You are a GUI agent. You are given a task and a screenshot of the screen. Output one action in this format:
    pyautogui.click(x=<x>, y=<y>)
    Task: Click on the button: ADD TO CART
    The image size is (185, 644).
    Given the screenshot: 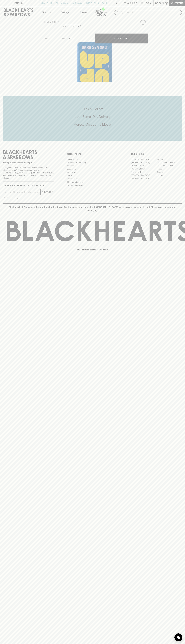 What is the action you would take?
    pyautogui.click(x=121, y=39)
    